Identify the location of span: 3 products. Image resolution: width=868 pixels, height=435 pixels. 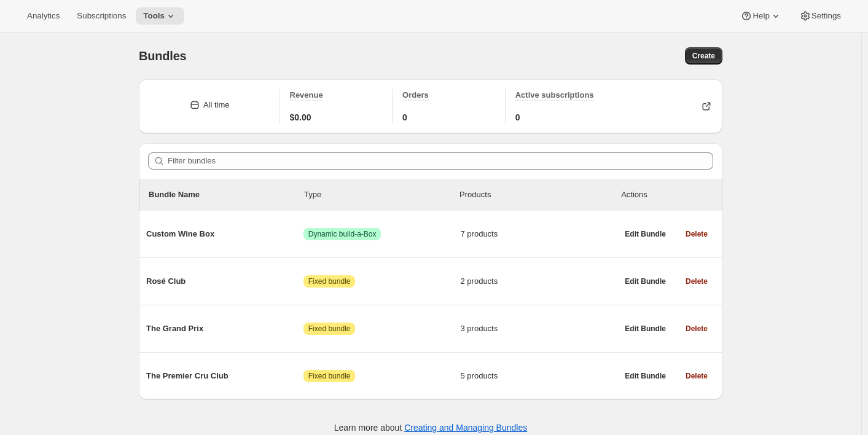
(539, 329).